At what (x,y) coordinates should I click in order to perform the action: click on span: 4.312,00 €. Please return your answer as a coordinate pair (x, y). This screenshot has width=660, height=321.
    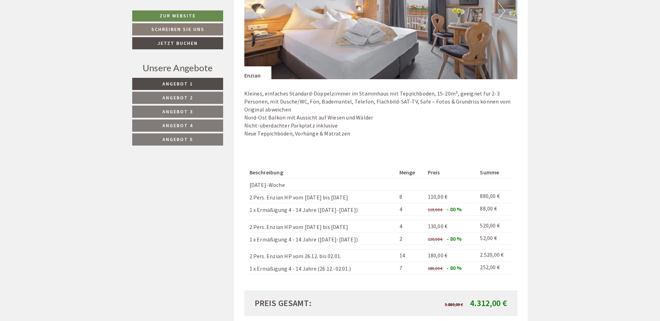
    Looking at the image, I should click on (488, 302).